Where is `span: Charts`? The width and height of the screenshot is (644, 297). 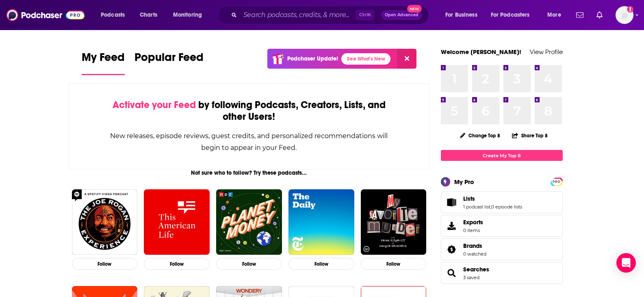 span: Charts is located at coordinates (148, 15).